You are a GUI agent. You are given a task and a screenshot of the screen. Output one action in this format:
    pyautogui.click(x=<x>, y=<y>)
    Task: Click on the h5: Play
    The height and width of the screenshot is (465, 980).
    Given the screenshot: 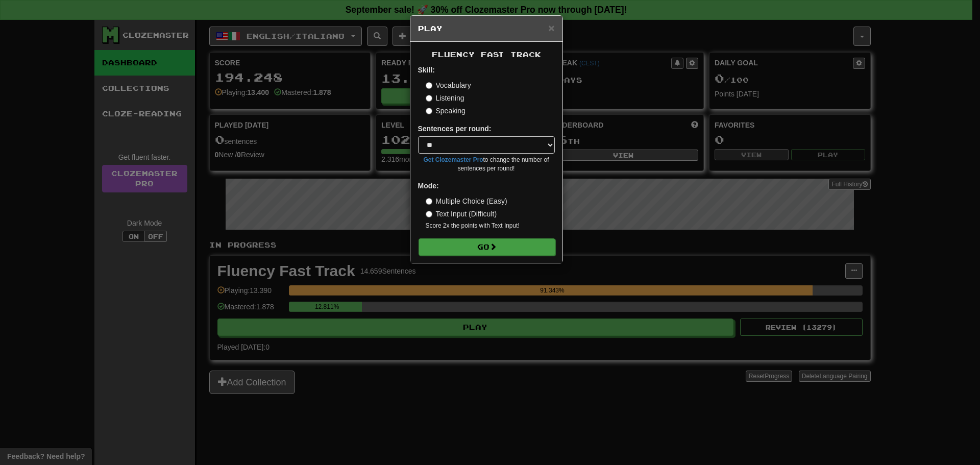 What is the action you would take?
    pyautogui.click(x=487, y=29)
    